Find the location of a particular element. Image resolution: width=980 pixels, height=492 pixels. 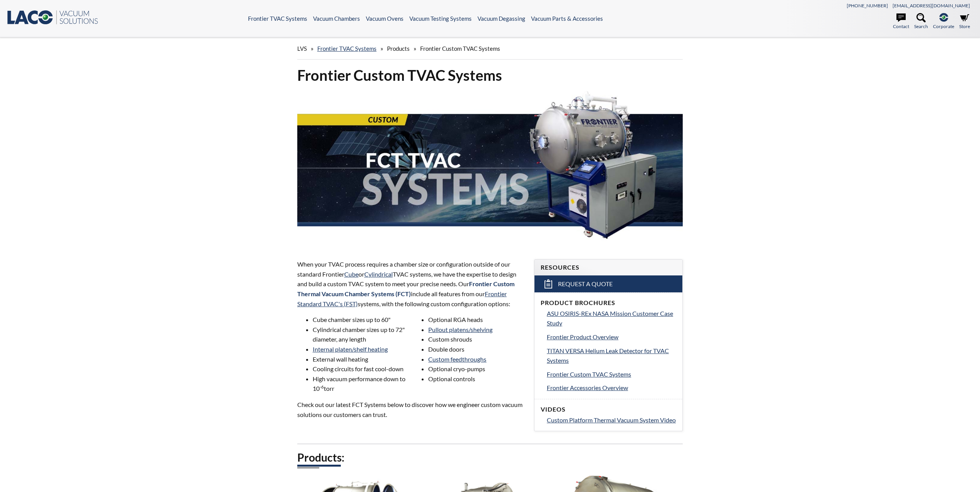

li: Cooling circuits for fast cool-down is located at coordinates (361, 369).